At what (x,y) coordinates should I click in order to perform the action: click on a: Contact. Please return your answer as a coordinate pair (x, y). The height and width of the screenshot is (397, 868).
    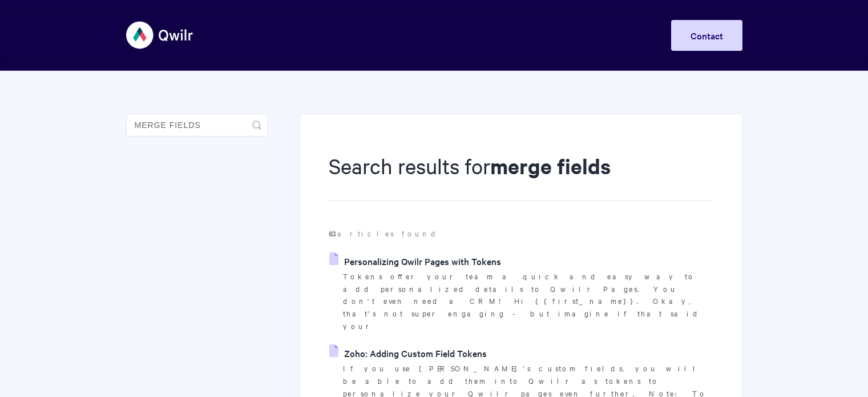
    Looking at the image, I should click on (706, 36).